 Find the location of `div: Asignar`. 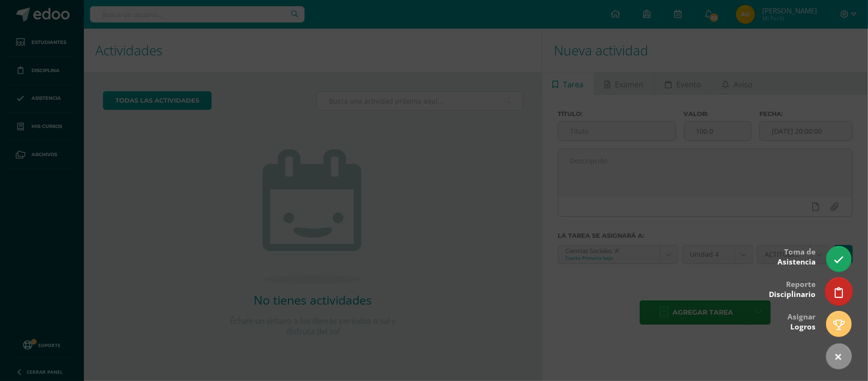

div: Asignar is located at coordinates (802, 321).